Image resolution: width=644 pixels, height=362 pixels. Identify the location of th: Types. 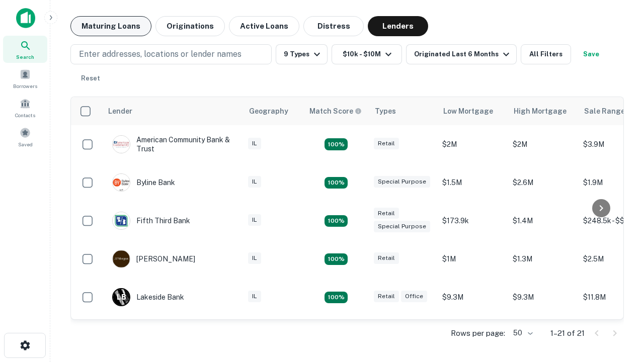
(402, 111).